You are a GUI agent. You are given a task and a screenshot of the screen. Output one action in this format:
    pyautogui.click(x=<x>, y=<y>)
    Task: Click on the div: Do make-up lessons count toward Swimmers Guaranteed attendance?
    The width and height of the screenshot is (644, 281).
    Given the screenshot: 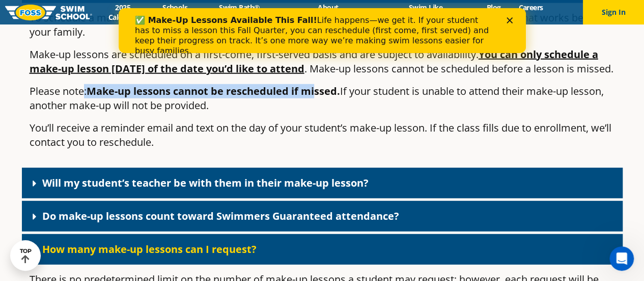 What is the action you would take?
    pyautogui.click(x=322, y=216)
    